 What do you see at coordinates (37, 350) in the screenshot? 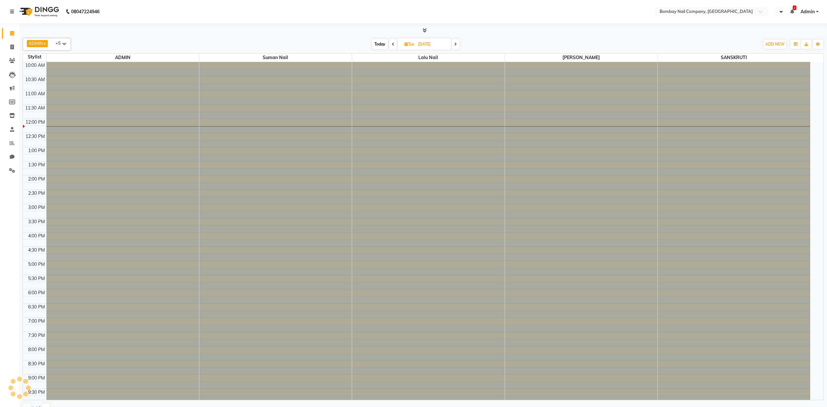
I see `div: 8:00 PM` at bounding box center [37, 350].